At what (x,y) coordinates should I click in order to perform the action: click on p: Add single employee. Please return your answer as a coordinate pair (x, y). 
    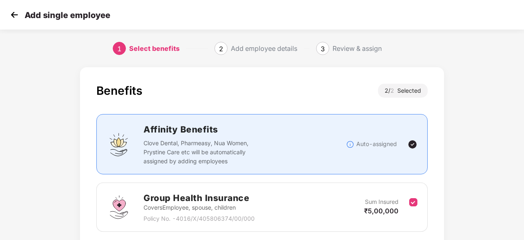
    Looking at the image, I should click on (67, 15).